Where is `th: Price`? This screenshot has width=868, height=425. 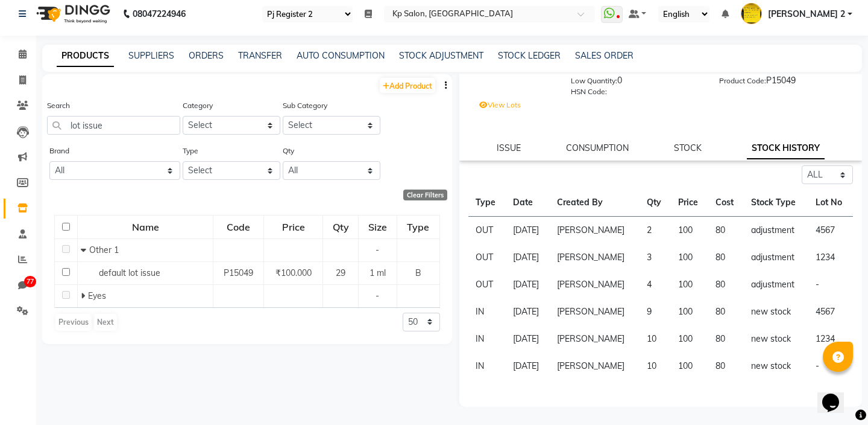 th: Price is located at coordinates (689, 203).